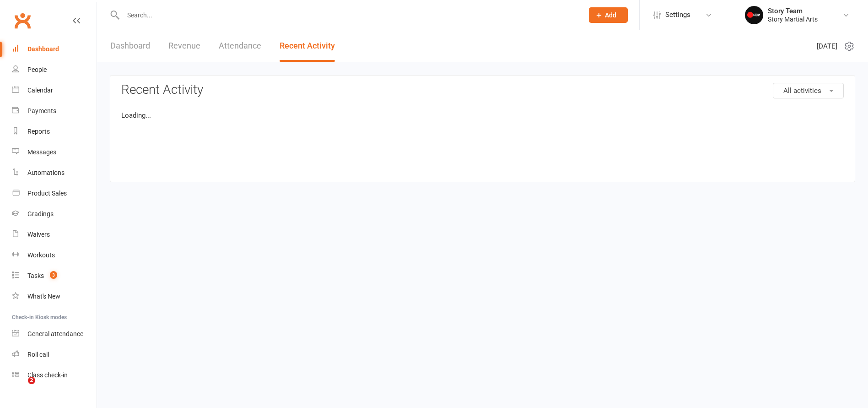  Describe the element at coordinates (754, 15) in the screenshot. I see `img: thumb_image1689557048.png` at that location.